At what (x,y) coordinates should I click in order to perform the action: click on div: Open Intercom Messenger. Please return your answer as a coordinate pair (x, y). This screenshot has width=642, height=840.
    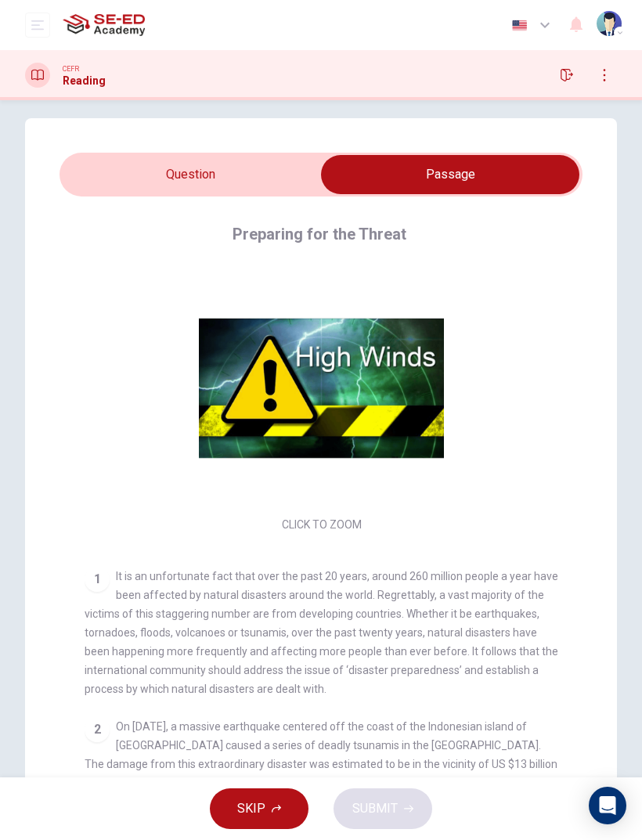
    Looking at the image, I should click on (608, 806).